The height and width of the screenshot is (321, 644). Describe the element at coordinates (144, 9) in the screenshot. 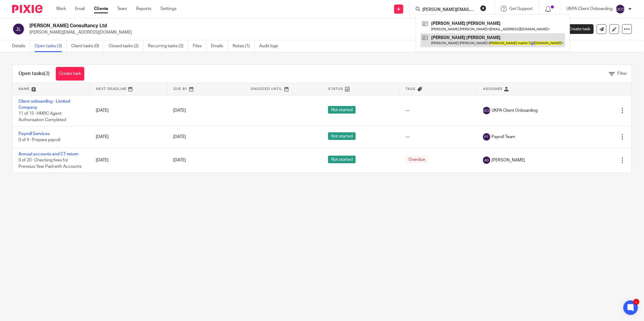

I see `a: Reports` at that location.